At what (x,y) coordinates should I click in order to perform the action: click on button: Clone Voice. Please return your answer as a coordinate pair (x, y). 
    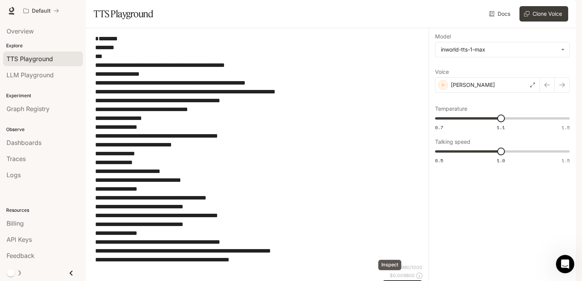
    Looking at the image, I should click on (544, 14).